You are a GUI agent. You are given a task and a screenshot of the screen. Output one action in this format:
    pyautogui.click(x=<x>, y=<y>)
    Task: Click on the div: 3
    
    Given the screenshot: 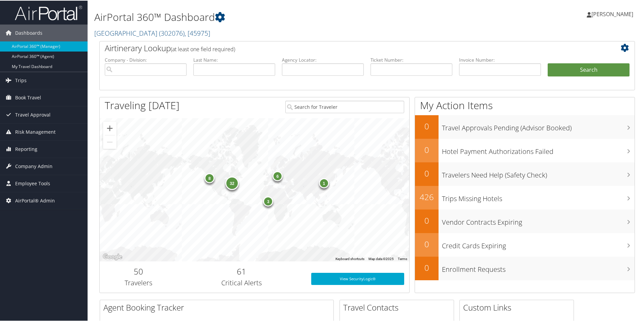 What is the action you would take?
    pyautogui.click(x=268, y=201)
    